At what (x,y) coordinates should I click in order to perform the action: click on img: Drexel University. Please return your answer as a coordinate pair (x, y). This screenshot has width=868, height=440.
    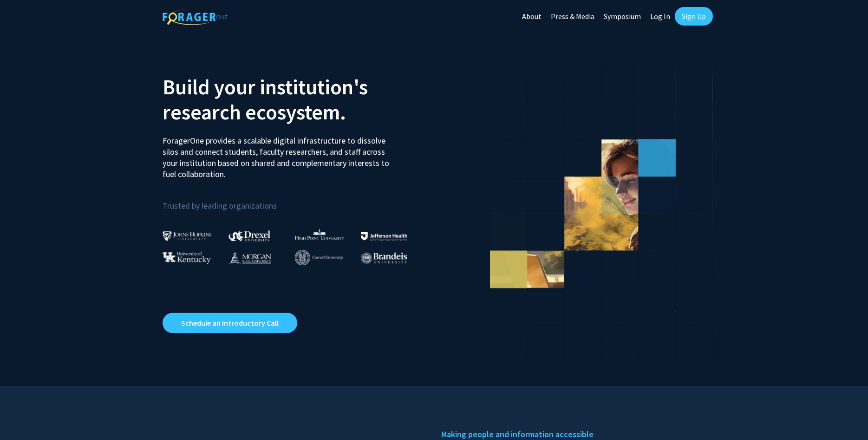
    Looking at the image, I should click on (249, 236).